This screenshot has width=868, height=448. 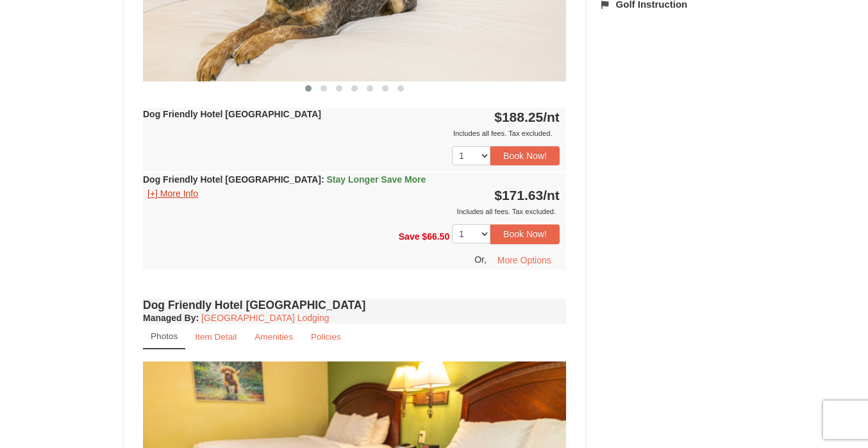 I want to click on span: Save, so click(x=409, y=236).